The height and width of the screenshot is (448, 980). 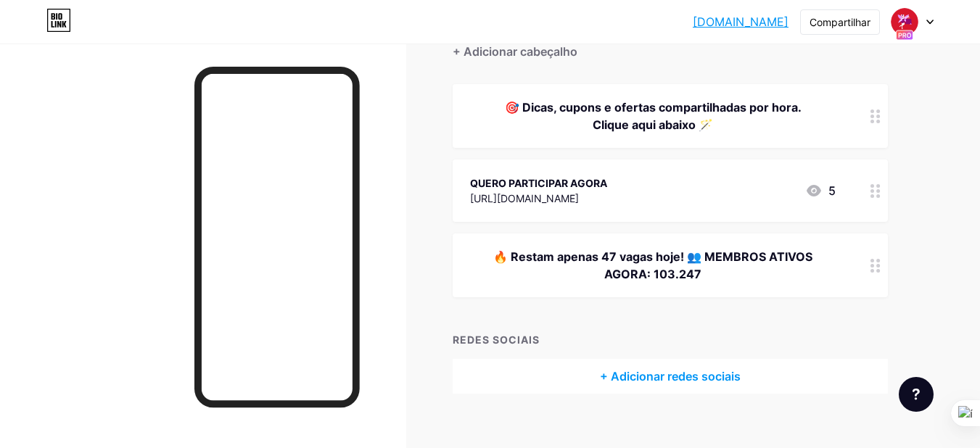 I want to click on font: REDES SOCIAIS, so click(x=496, y=339).